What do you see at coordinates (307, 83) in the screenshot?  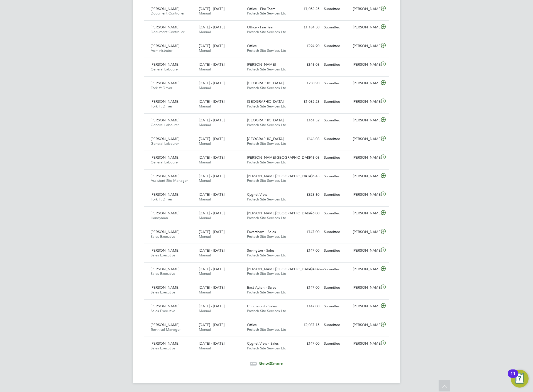 I see `div: £230.90` at bounding box center [307, 83].